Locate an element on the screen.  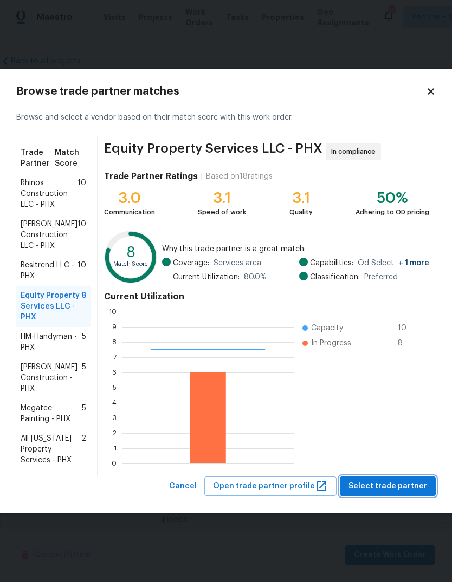
span: Capabilities: is located at coordinates (331, 263).